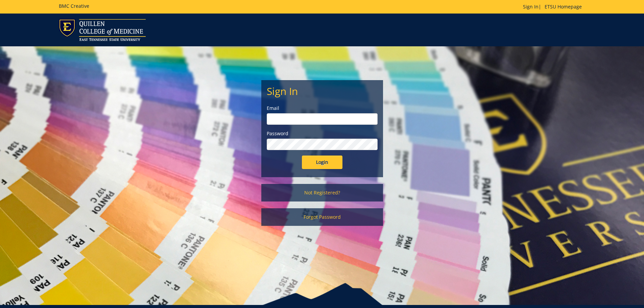 This screenshot has height=308, width=644. Describe the element at coordinates (563, 6) in the screenshot. I see `a: ETSU Homepage` at that location.